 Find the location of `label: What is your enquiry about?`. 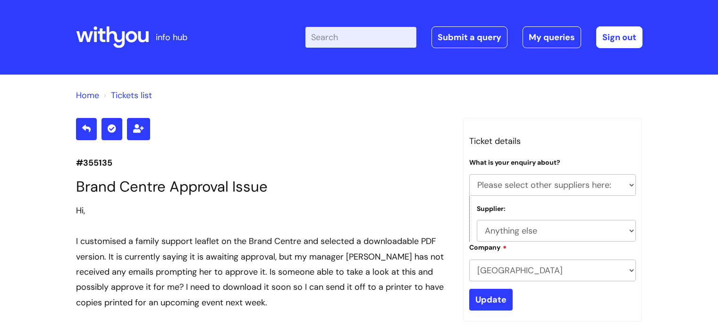

label: What is your enquiry about? is located at coordinates (515, 162).